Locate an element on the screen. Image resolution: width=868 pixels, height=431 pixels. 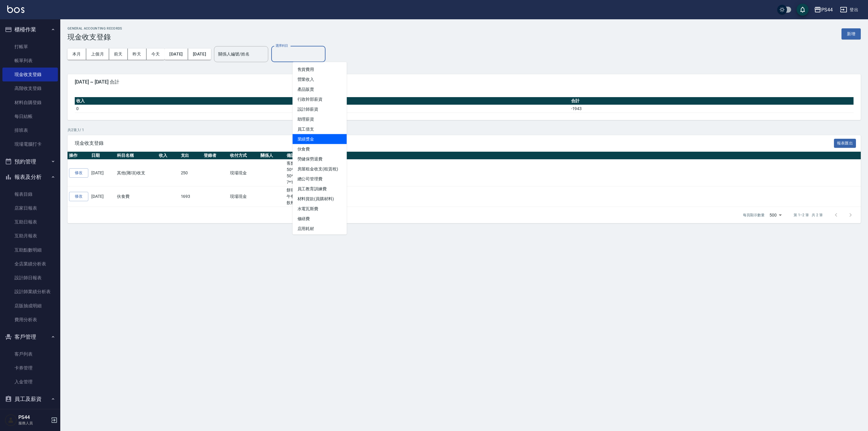
li: 售貨費用 is located at coordinates (320, 69).